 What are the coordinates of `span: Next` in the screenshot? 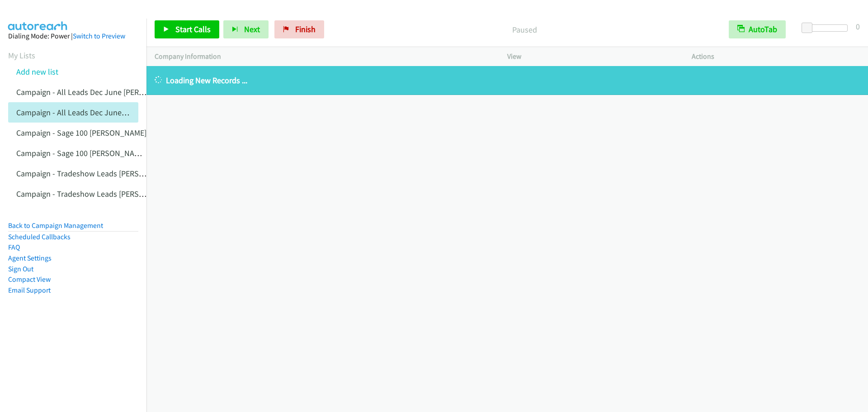 It's located at (252, 29).